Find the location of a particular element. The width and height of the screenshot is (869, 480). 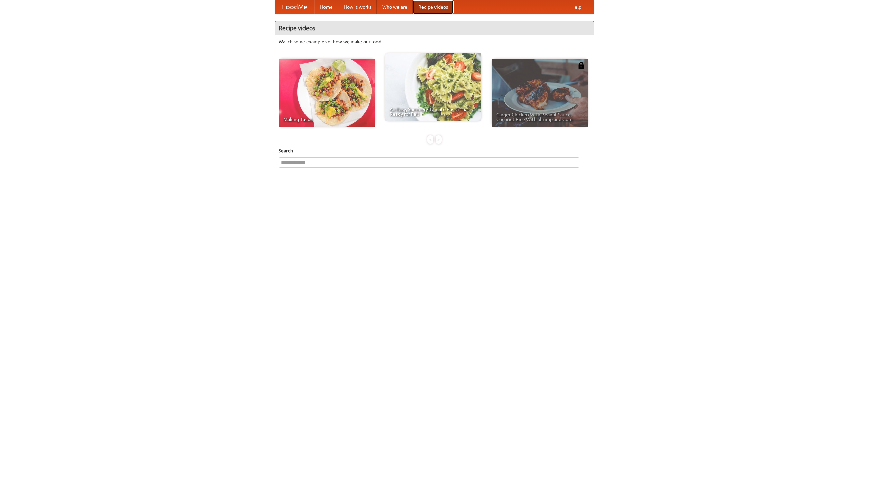

a: How it works is located at coordinates (357, 7).